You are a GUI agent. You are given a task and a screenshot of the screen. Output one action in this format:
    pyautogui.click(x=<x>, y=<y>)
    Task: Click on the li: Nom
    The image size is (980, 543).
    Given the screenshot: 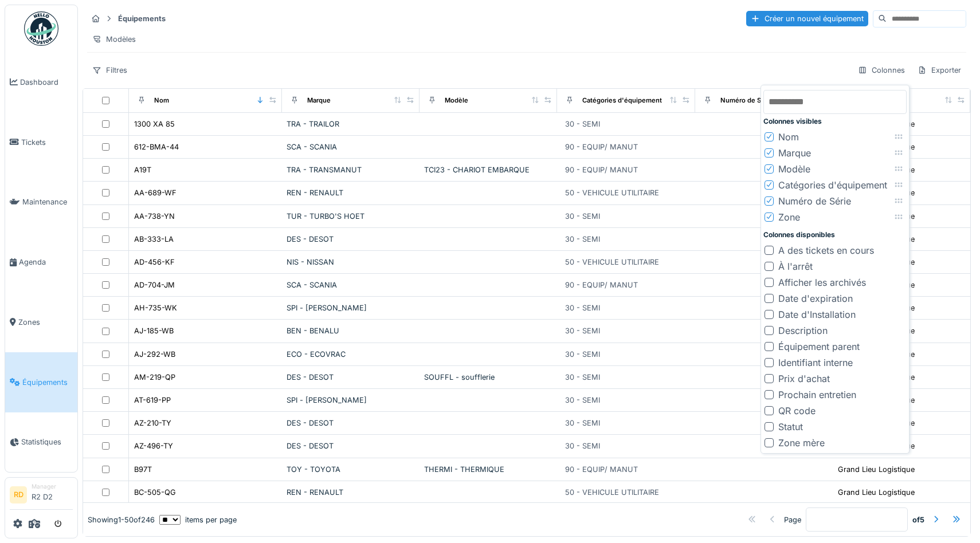 What is the action you would take?
    pyautogui.click(x=836, y=137)
    